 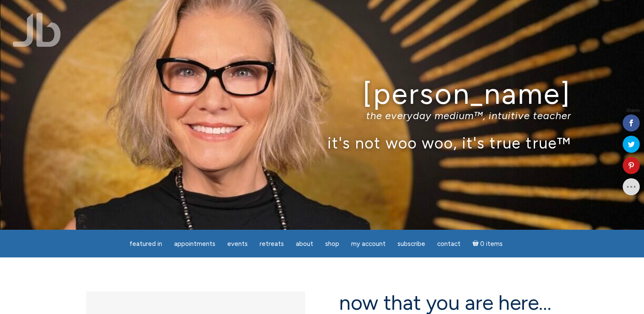 What do you see at coordinates (238, 244) in the screenshot?
I see `span: Events` at bounding box center [238, 244].